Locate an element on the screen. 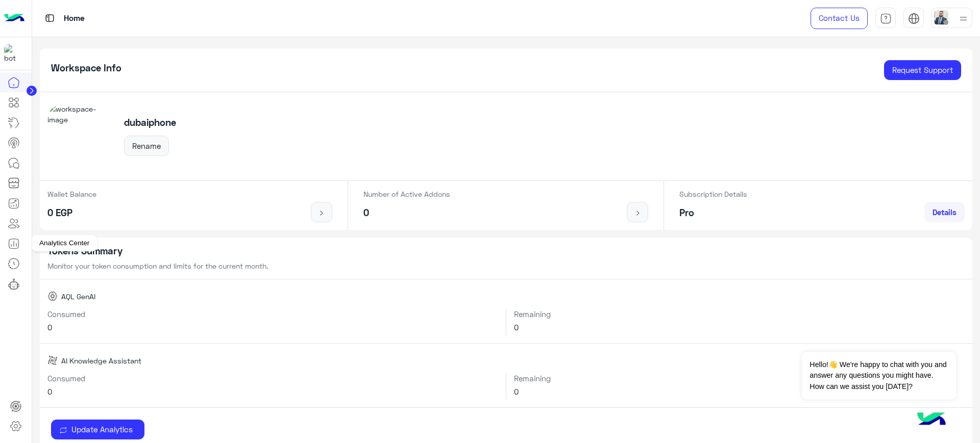  h5: 0 is located at coordinates (406, 212).